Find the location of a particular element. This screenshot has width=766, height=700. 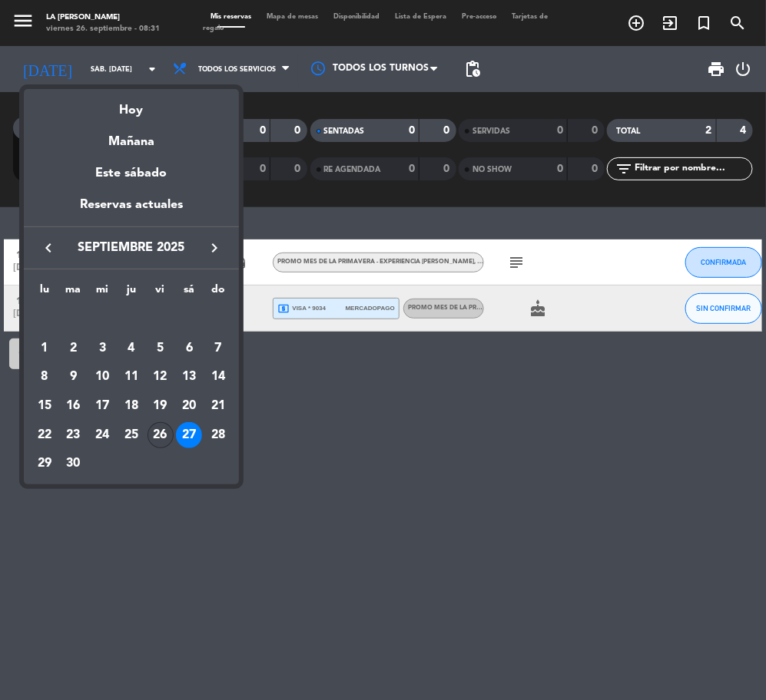

div: 11 is located at coordinates (131, 377).